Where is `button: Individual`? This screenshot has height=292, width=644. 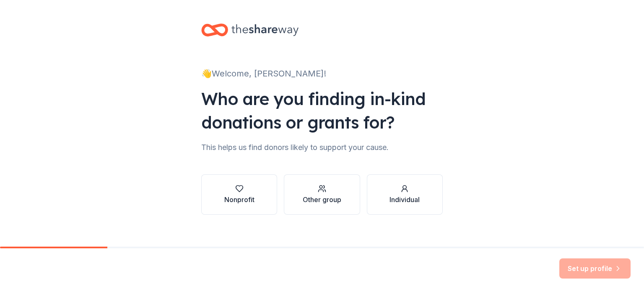 button: Individual is located at coordinates (405, 194).